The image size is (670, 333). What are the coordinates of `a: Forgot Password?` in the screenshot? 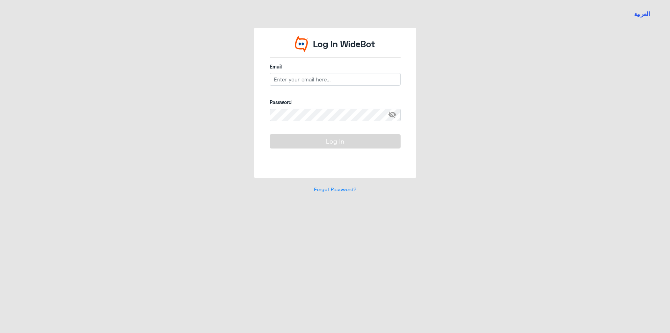 It's located at (335, 189).